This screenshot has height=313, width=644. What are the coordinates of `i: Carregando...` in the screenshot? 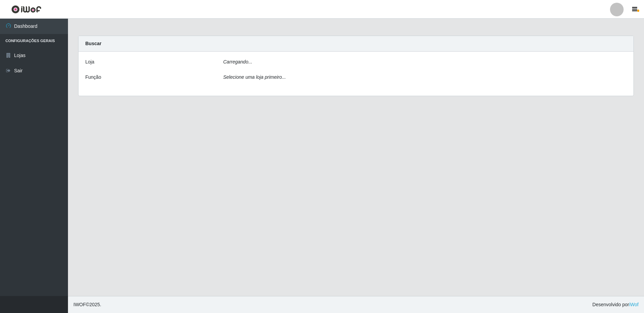 It's located at (238, 62).